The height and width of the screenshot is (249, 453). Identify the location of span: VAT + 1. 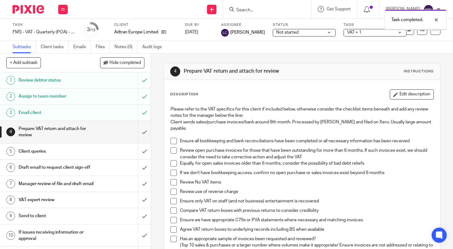
(355, 32).